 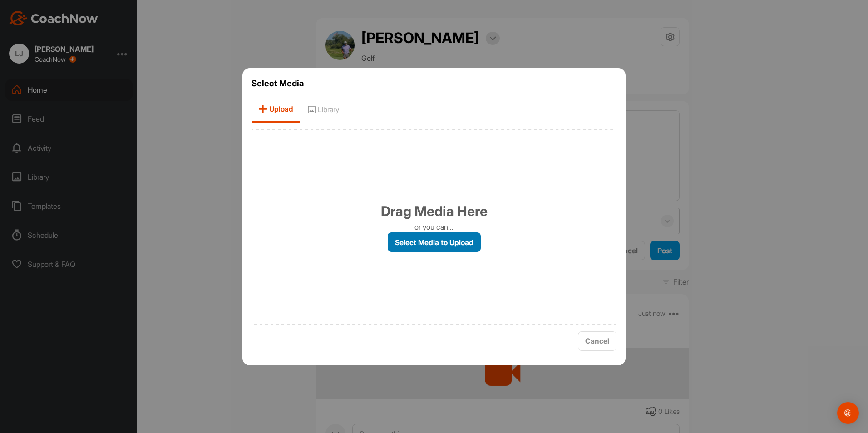 What do you see at coordinates (597, 341) in the screenshot?
I see `span: Cancel` at bounding box center [597, 341].